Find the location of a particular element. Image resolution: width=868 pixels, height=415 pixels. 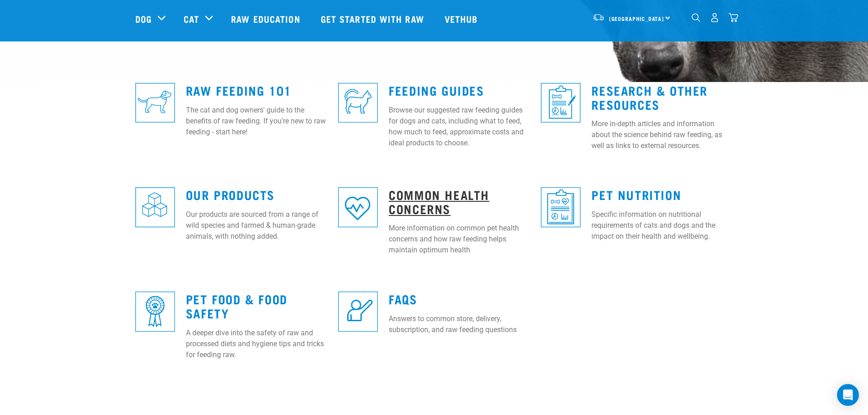

a: Cat is located at coordinates (192, 19).